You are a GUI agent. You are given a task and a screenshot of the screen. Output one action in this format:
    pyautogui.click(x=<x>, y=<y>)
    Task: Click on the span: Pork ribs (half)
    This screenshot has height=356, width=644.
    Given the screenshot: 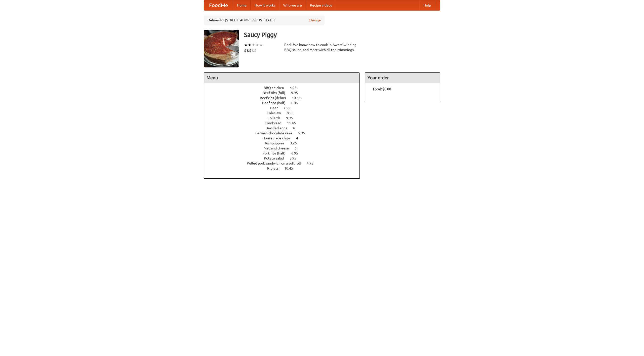 What is the action you would take?
    pyautogui.click(x=277, y=153)
    